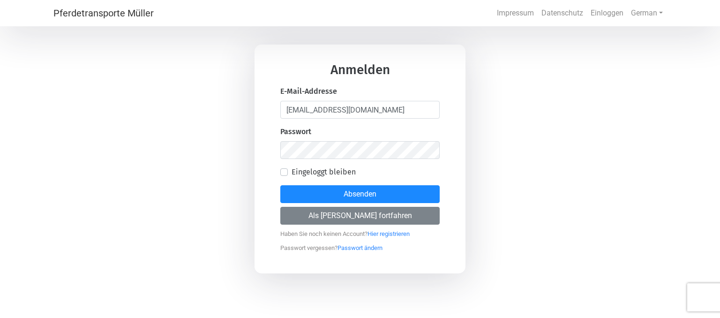 The height and width of the screenshot is (318, 720). What do you see at coordinates (360, 75) in the screenshot?
I see `h3: Anmelden` at bounding box center [360, 75].